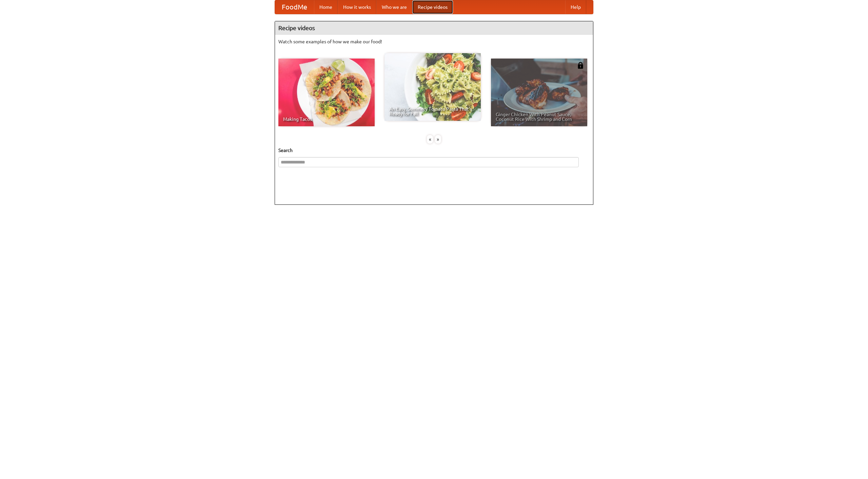  What do you see at coordinates (433, 112) in the screenshot?
I see `span: An Easy, Summery Tomato Pasta That's Ready for Fall` at bounding box center [433, 112].